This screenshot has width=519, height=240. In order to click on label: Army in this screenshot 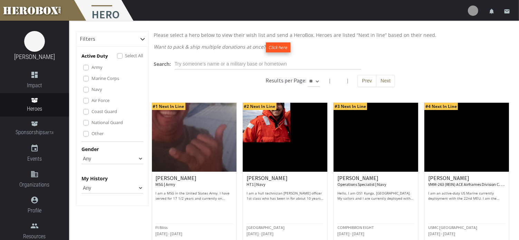, I will do `click(97, 67)`.